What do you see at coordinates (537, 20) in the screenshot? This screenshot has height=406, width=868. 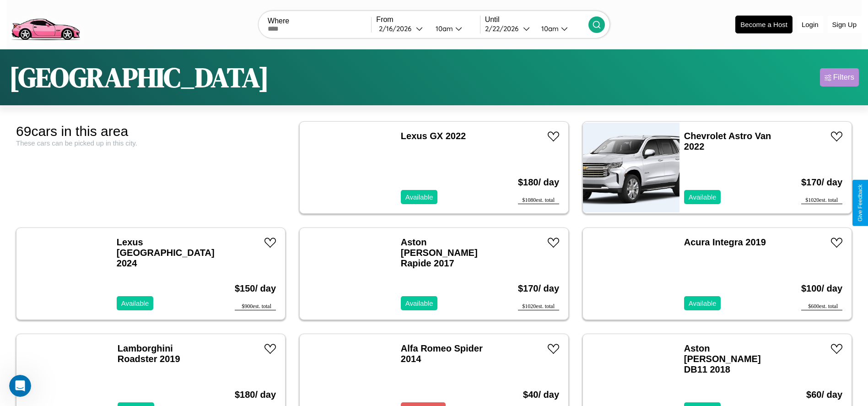 I see `label: Until` at bounding box center [537, 20].